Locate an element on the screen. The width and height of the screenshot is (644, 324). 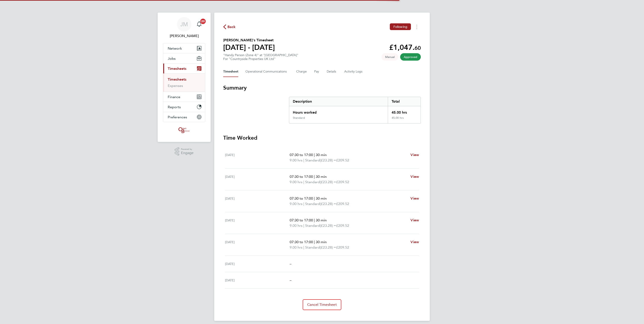
span: Powered by is located at coordinates (187, 149).